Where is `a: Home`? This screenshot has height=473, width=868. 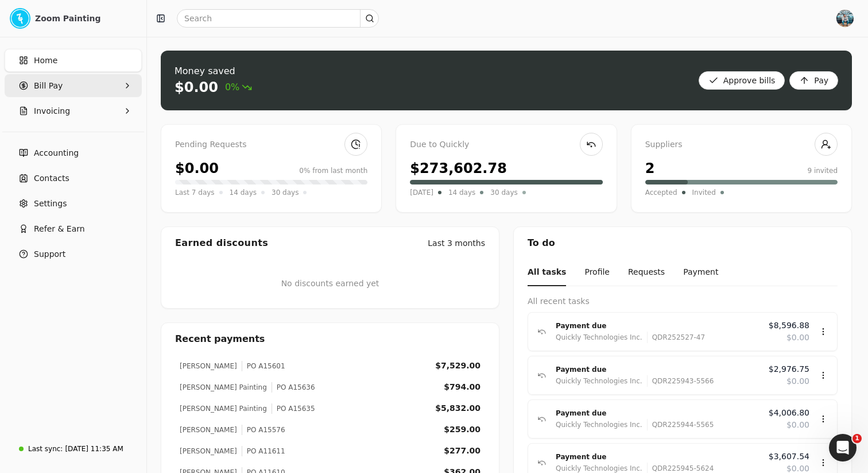 a: Home is located at coordinates (73, 61).